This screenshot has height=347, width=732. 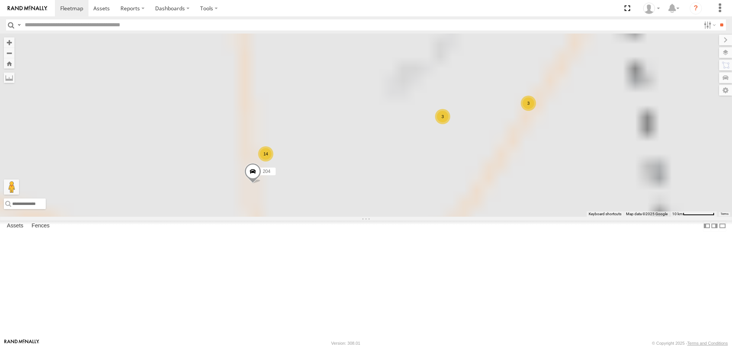 I want to click on button: Zoom out, so click(x=9, y=53).